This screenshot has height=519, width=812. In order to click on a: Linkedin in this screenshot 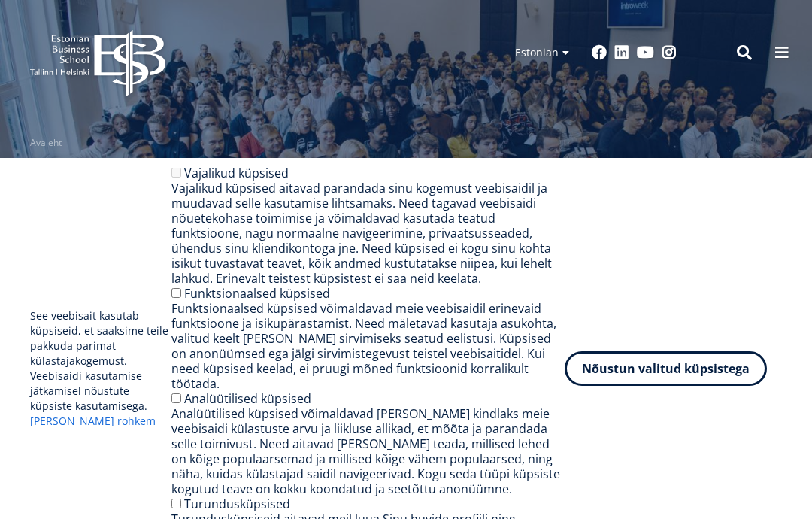, I will do `click(621, 52)`.